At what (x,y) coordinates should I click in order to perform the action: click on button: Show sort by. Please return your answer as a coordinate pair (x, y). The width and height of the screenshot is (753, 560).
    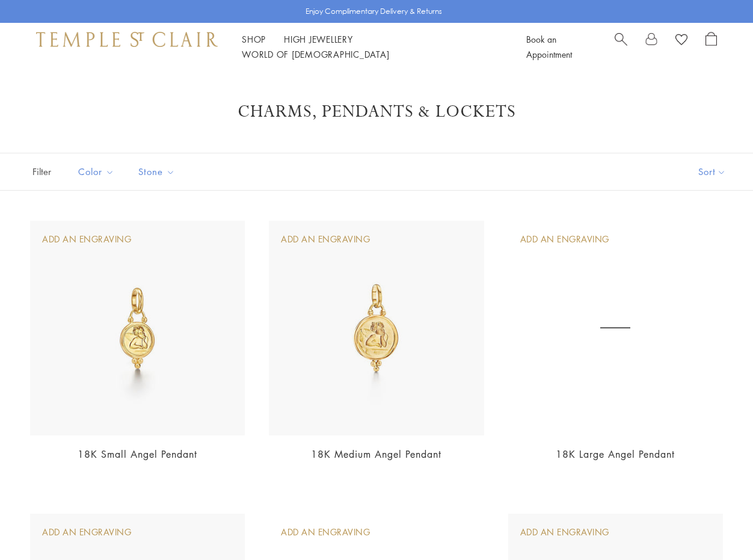
    Looking at the image, I should click on (712, 171).